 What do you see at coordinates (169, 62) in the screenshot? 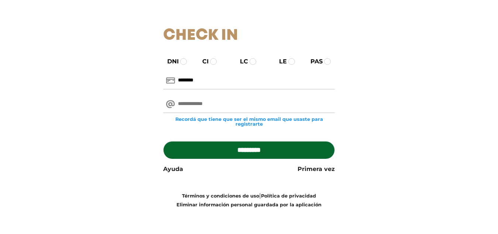
I see `label: DNI` at bounding box center [169, 62].